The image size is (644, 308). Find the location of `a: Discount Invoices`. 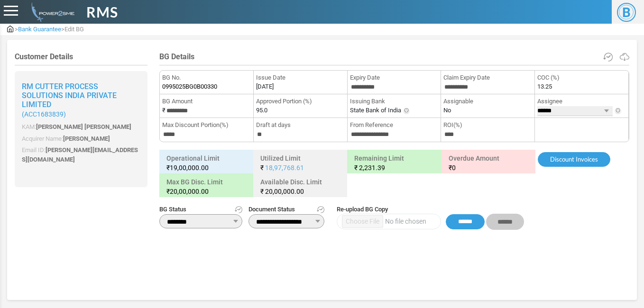

a: Discount Invoices is located at coordinates (574, 160).